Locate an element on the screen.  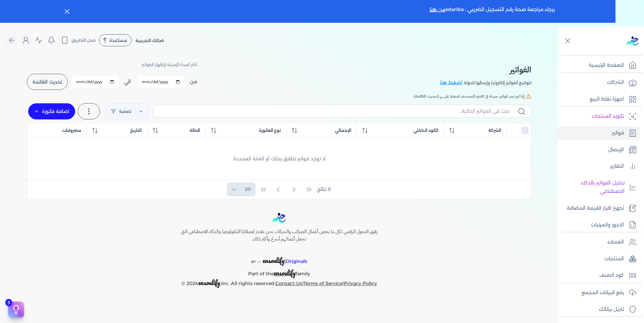
span: BY is located at coordinates (254, 262).